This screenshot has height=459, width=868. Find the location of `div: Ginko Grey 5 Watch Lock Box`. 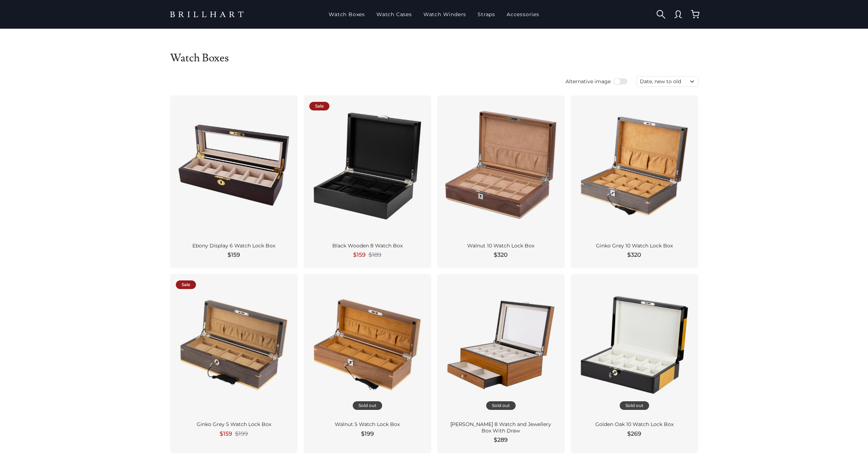

div: Ginko Grey 5 Watch Lock Box is located at coordinates (234, 425).